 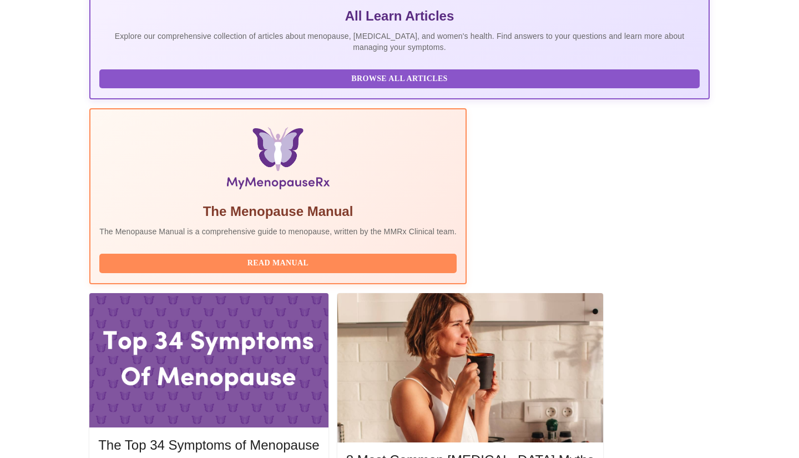 What do you see at coordinates (399, 16) in the screenshot?
I see `h5: All Learn Articles` at bounding box center [399, 16].